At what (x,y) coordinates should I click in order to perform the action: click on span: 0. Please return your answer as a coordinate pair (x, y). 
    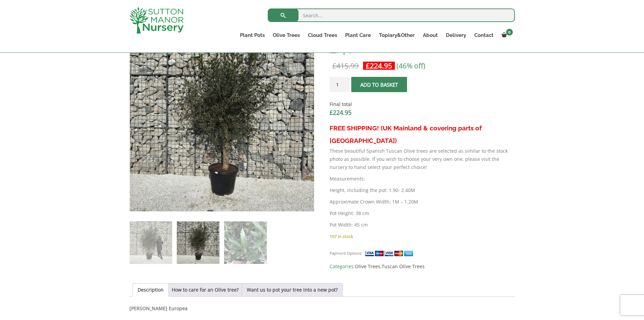
    Looking at the image, I should click on (509, 32).